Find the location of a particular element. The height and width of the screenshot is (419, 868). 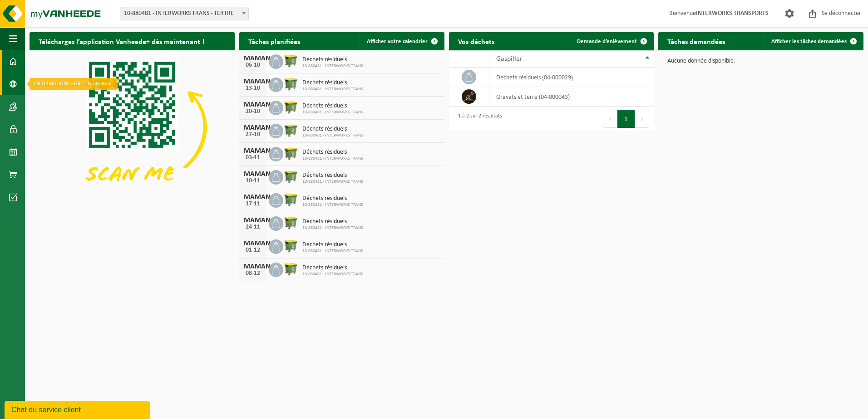

span: Gaspiller is located at coordinates (509, 59).